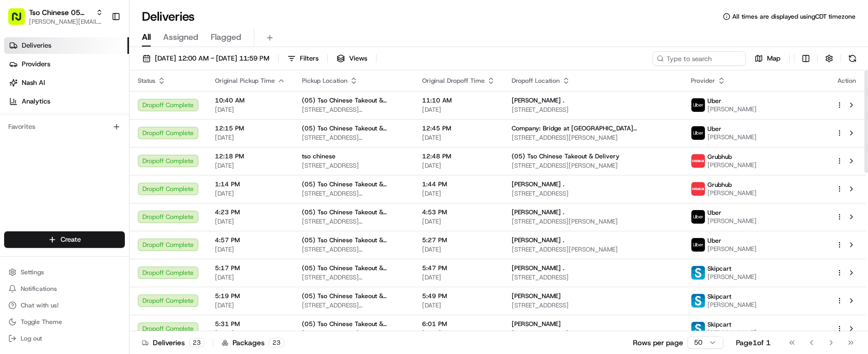 The width and height of the screenshot is (868, 354). Describe the element at coordinates (251, 100) in the screenshot. I see `span: 10:40 AM` at that location.